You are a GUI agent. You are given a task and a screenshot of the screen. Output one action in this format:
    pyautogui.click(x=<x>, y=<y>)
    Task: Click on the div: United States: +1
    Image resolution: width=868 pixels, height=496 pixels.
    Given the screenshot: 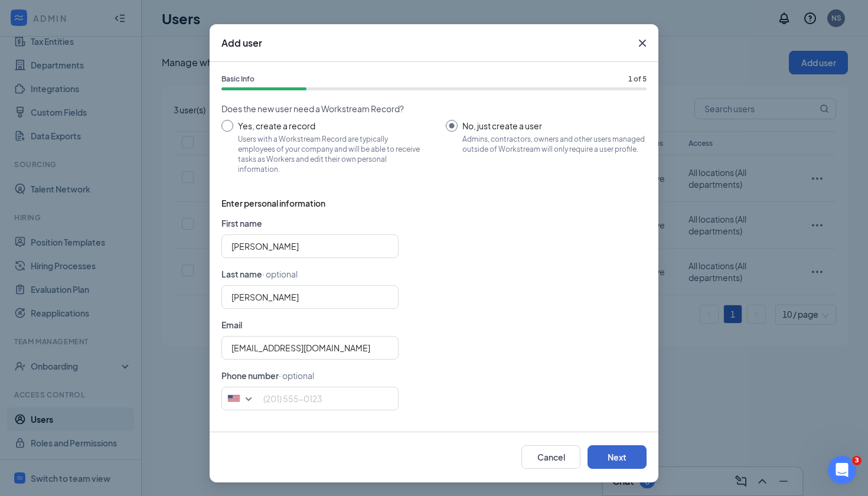 What is the action you would take?
    pyautogui.click(x=241, y=399)
    